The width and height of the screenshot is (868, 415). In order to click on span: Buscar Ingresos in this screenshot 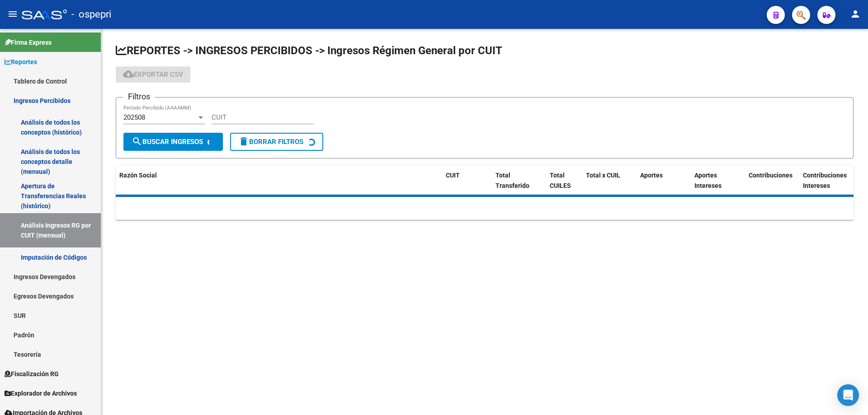, I will do `click(167, 142)`.